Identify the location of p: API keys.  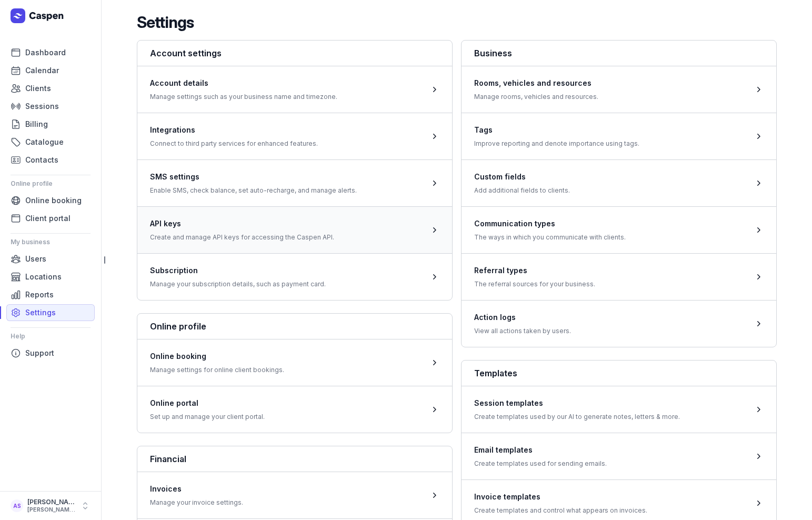
(242, 224).